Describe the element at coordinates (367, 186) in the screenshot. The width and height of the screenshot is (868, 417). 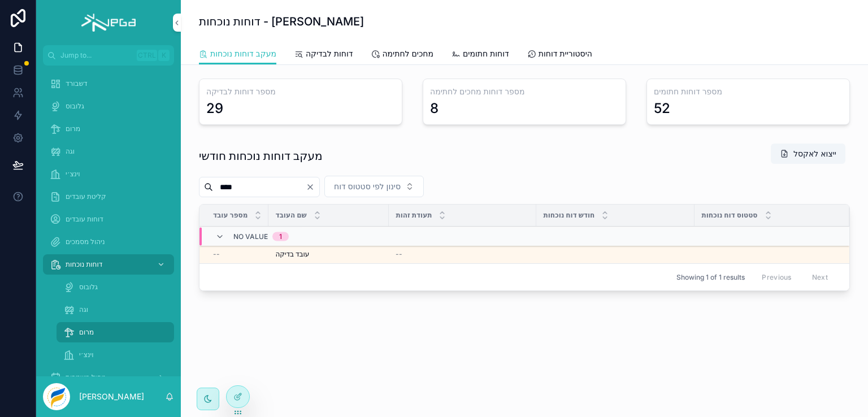
I see `span: סינון לפי סטטוס דוח` at that location.